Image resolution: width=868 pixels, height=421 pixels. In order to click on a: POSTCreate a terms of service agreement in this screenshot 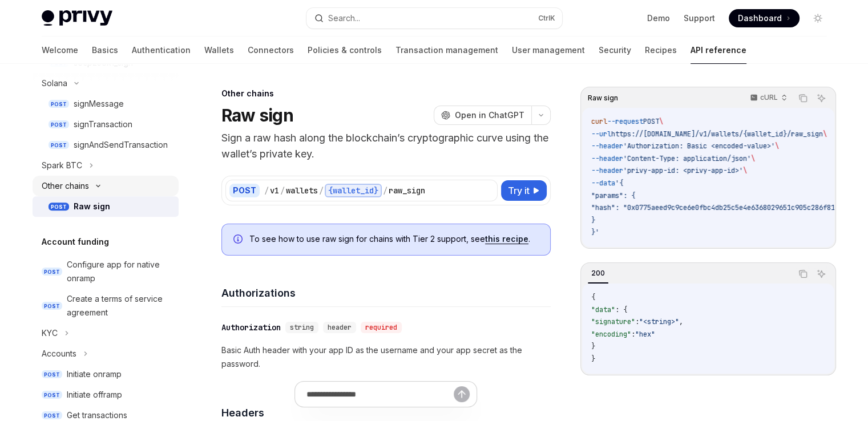, I will do `click(105, 306)`.